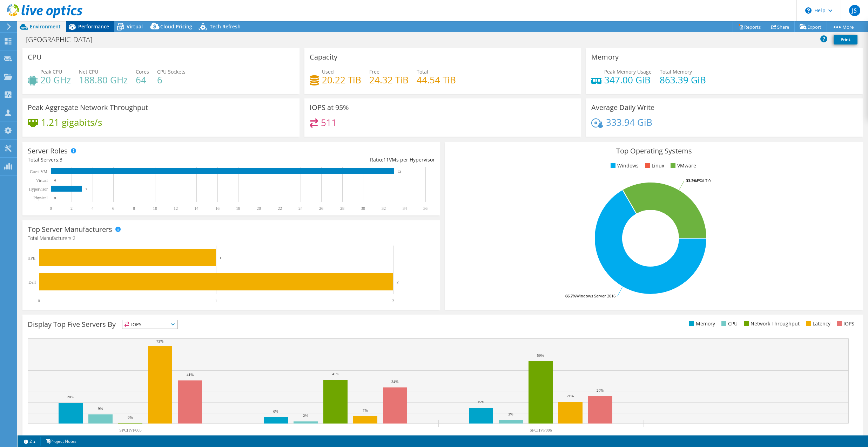 The width and height of the screenshot is (868, 447). What do you see at coordinates (34, 57) in the screenshot?
I see `h3: CPU` at bounding box center [34, 57].